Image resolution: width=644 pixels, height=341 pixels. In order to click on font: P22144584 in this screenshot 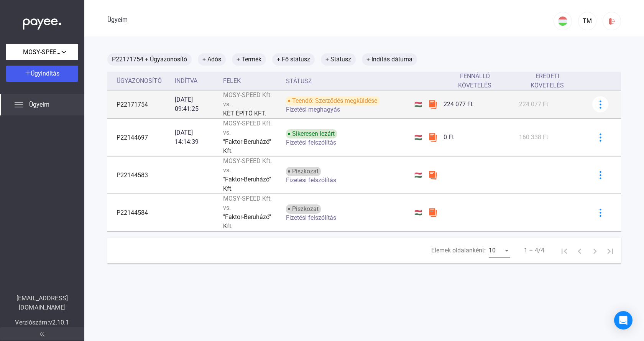, I will do `click(132, 213)`.